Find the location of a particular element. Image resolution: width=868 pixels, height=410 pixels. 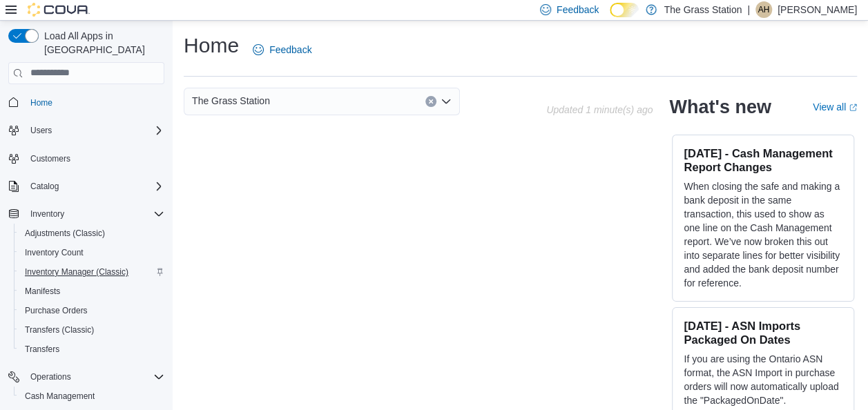

button: Open list of options is located at coordinates (447, 101).